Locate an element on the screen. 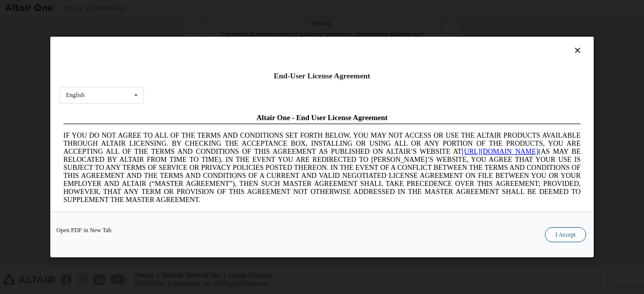 Image resolution: width=644 pixels, height=294 pixels. span: Lore Ipsumd Sit Ame Cons Adipisc Elitseddo (“Eiusmodte”) in utlabor Etdolo Magnaaliqua Eni. (“Adm... is located at coordinates (262, 138).